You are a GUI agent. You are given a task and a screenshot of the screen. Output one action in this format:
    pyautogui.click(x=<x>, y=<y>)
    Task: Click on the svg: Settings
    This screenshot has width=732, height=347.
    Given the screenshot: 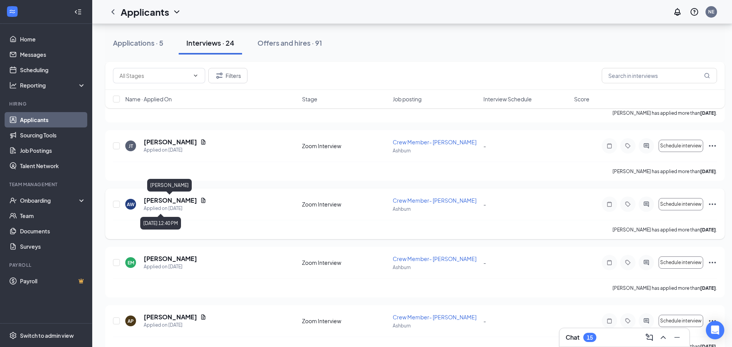 What is the action you would take?
    pyautogui.click(x=13, y=336)
    